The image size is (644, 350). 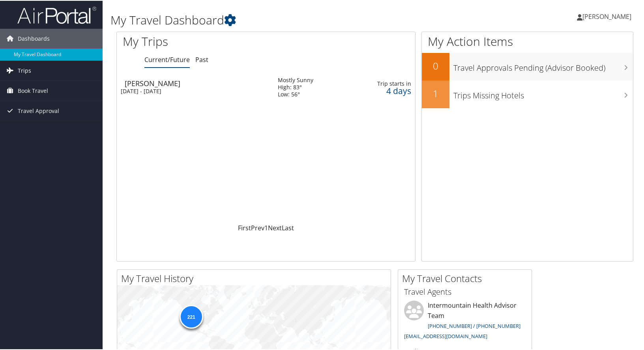 What do you see at coordinates (287, 19) in the screenshot?
I see `h1: My Travel Dashboard` at bounding box center [287, 19].